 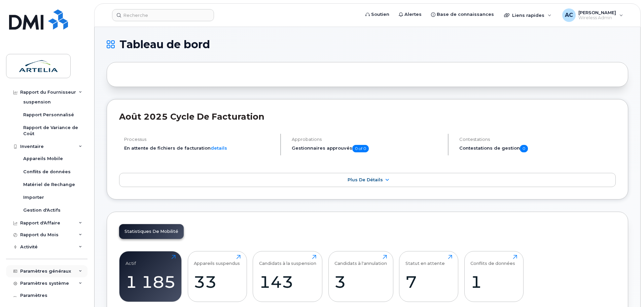 What do you see at coordinates (288, 260) in the screenshot?
I see `div: Candidats à la suspension` at bounding box center [288, 260].